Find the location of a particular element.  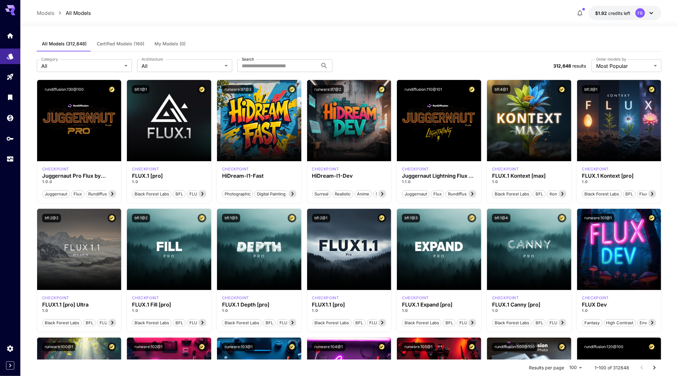

a: All Models is located at coordinates (78, 13).